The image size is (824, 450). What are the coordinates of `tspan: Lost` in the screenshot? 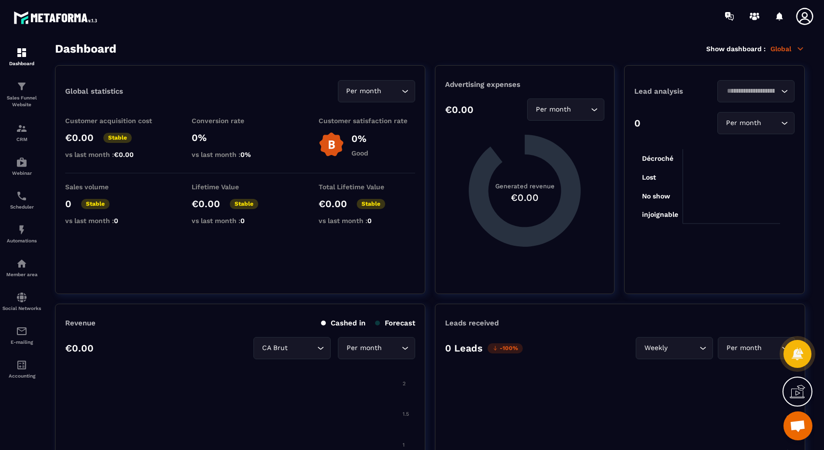 It's located at (649, 177).